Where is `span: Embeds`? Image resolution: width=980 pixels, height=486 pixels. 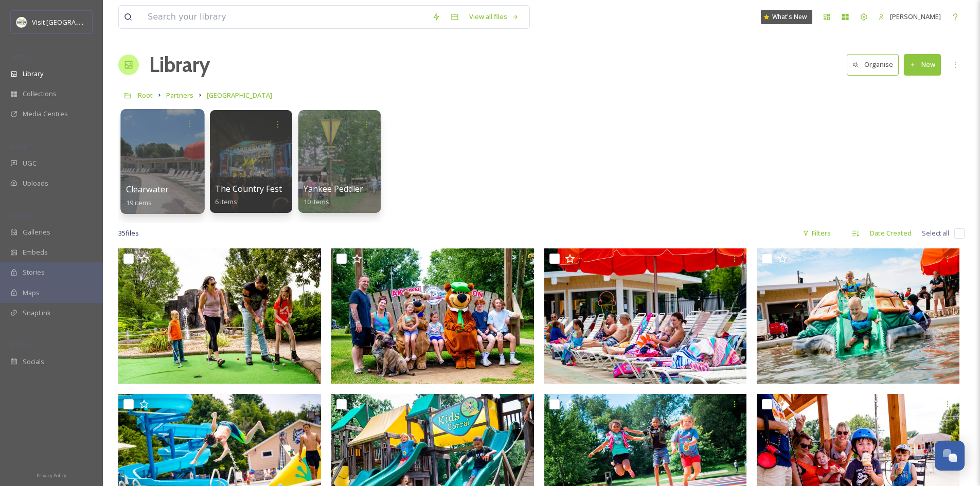
span: Embeds is located at coordinates (35, 252).